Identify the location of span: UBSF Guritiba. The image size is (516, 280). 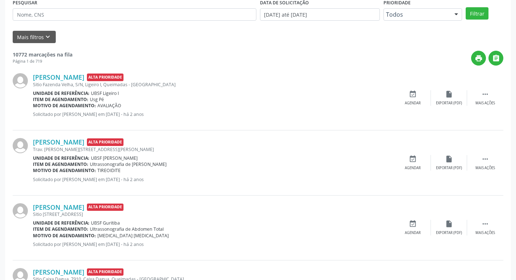
(105, 223).